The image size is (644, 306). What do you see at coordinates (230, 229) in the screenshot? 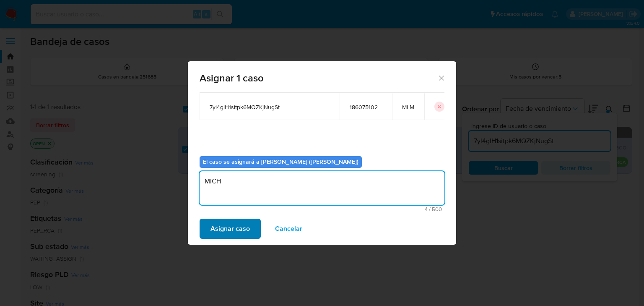
I see `span: Asignar caso` at bounding box center [230, 229].